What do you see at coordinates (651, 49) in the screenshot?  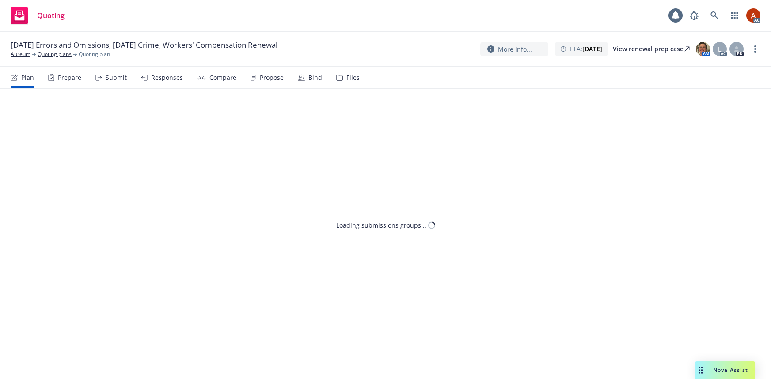 I see `a: View renewal prep case` at bounding box center [651, 49].